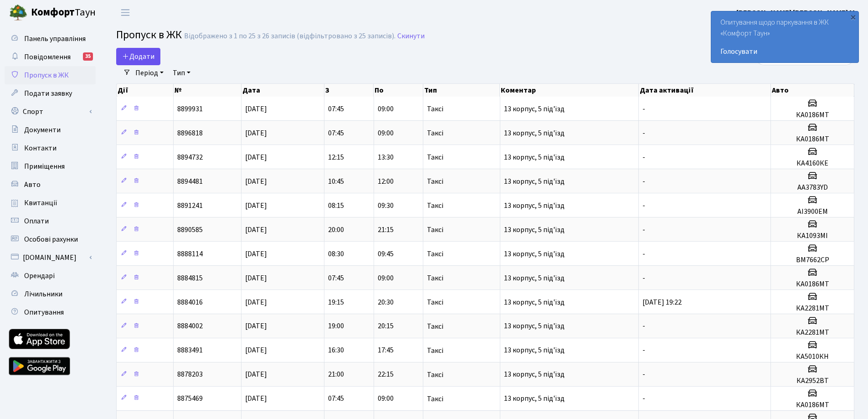 This screenshot has height=419, width=868. I want to click on span: 8896818, so click(190, 133).